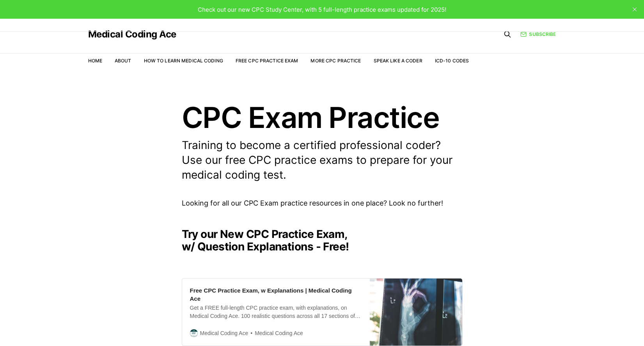 Image resolution: width=644 pixels, height=346 pixels. Describe the element at coordinates (183, 61) in the screenshot. I see `a: How to Learn Medical Coding` at that location.